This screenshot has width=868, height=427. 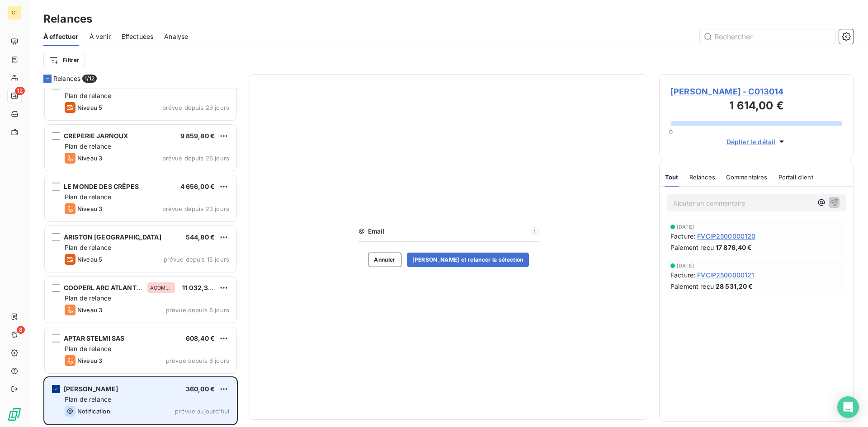 I want to click on h3: 1 614,00 €, so click(x=756, y=106).